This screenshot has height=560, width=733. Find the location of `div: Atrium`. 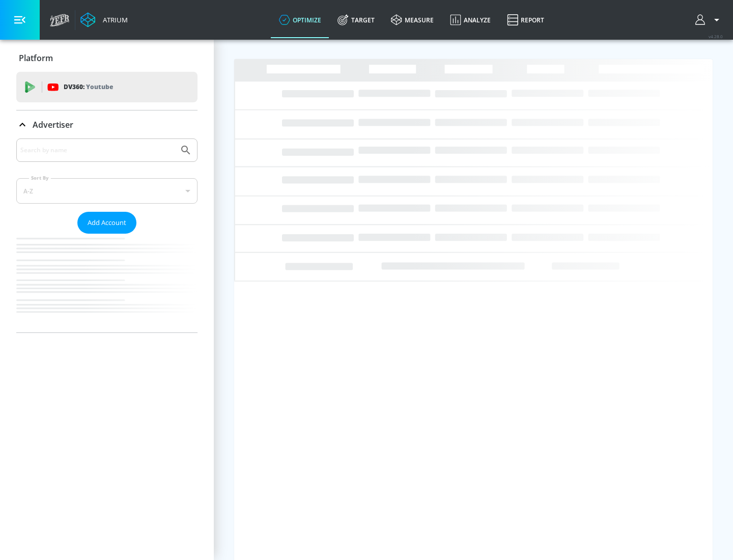

div: Atrium is located at coordinates (113, 20).